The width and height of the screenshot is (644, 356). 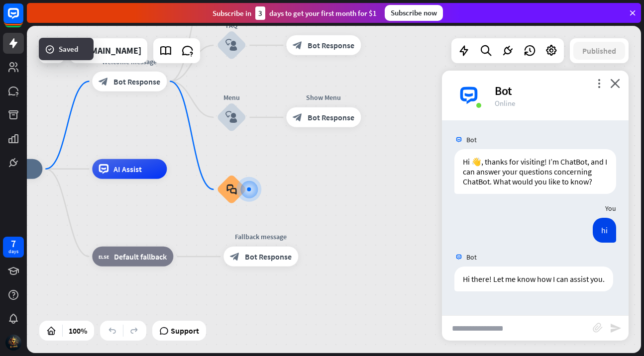 I want to click on div: Welcome message, so click(x=129, y=61).